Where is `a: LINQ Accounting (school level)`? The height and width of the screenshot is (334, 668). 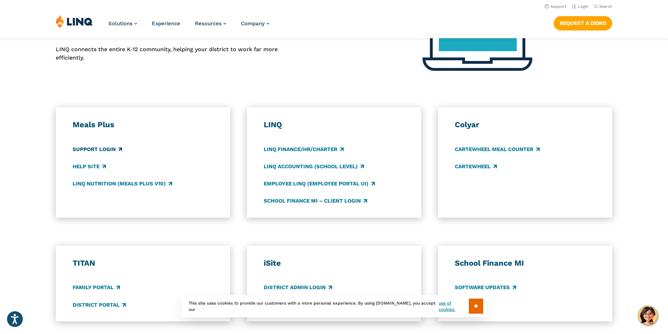 a: LINQ Accounting (school level) is located at coordinates (314, 167).